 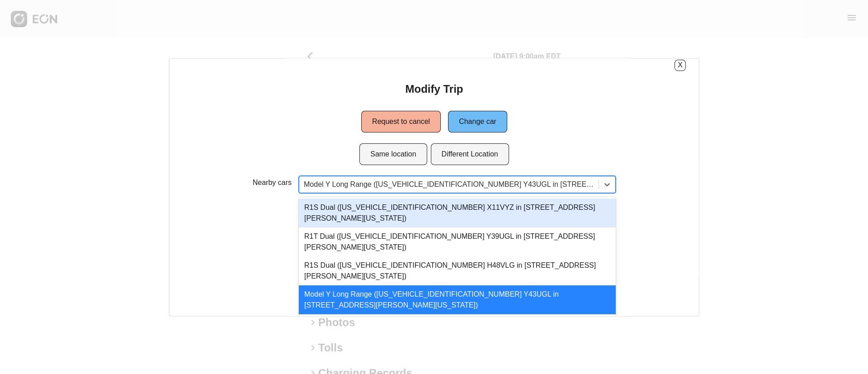 I want to click on button: X, so click(x=679, y=64).